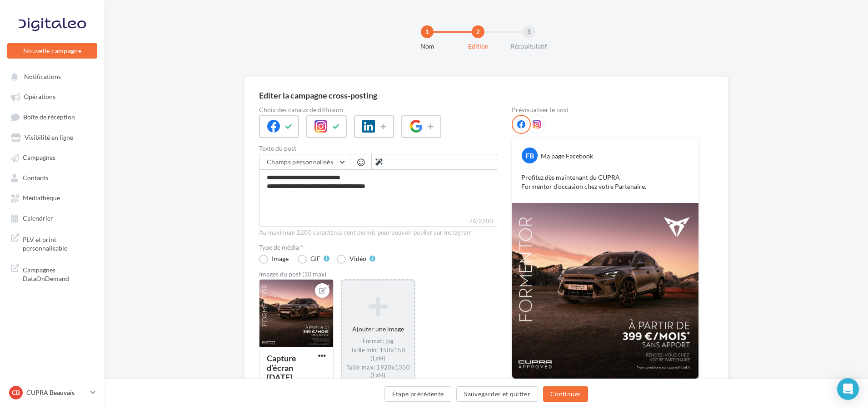 The image size is (868, 409). What do you see at coordinates (52, 157) in the screenshot?
I see `a: Campagnes` at bounding box center [52, 157].